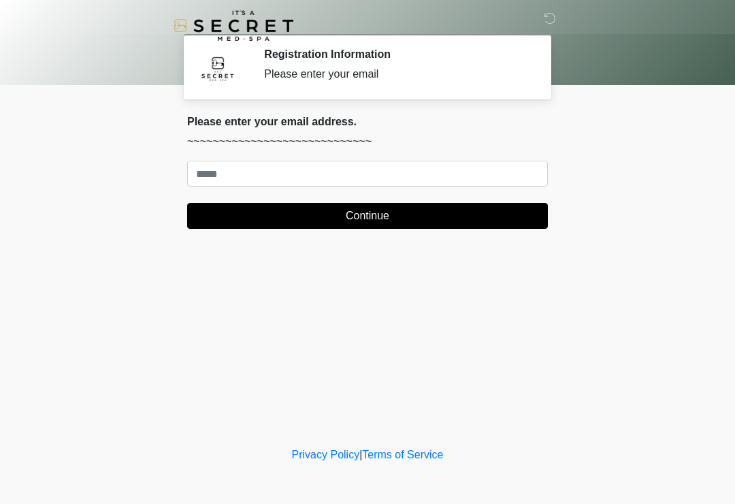  I want to click on img: Agent Avatar, so click(218, 68).